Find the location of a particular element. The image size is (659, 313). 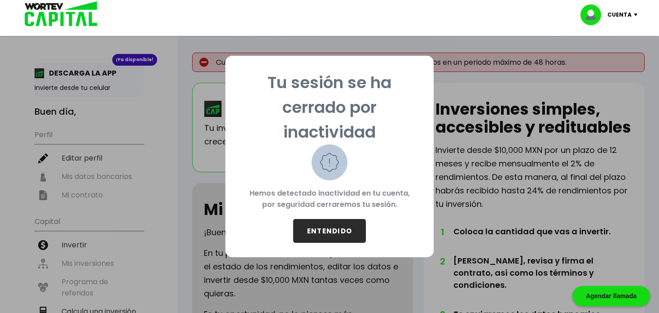

img: profile-image is located at coordinates (594, 15).